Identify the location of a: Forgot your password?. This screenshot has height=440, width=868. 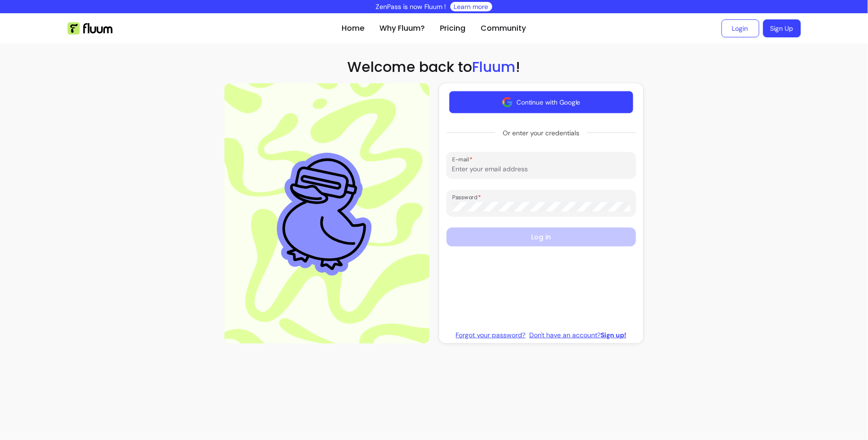
(491, 335).